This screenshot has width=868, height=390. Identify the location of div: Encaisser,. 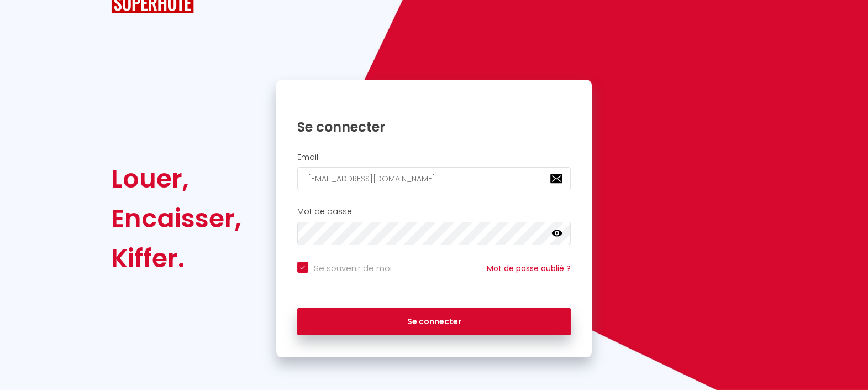
(177, 219).